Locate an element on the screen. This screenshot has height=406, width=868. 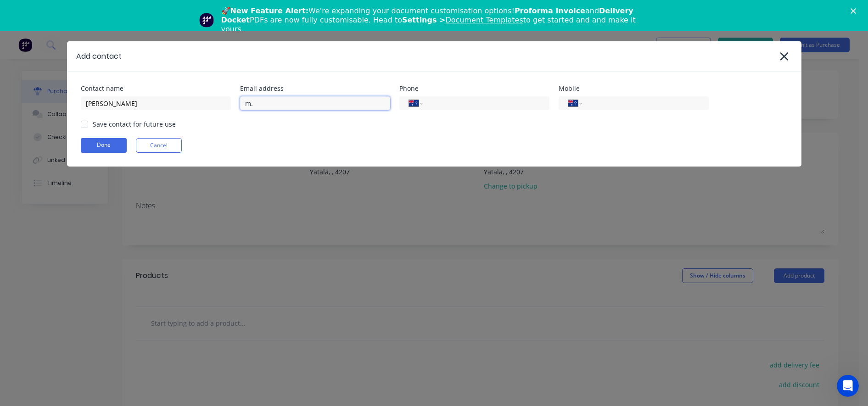
div: 🚀 We're expanding your document customisation options! and PDFs are now fully customisable. Head ... is located at coordinates (438, 20).